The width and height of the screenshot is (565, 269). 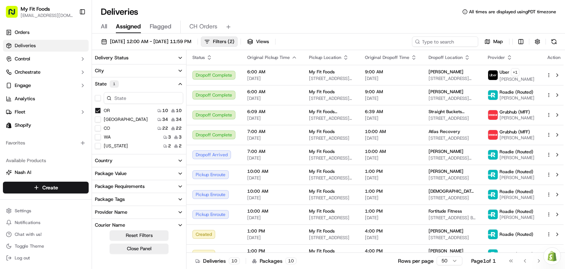 I want to click on span: Knowledge Base, so click(x=35, y=110).